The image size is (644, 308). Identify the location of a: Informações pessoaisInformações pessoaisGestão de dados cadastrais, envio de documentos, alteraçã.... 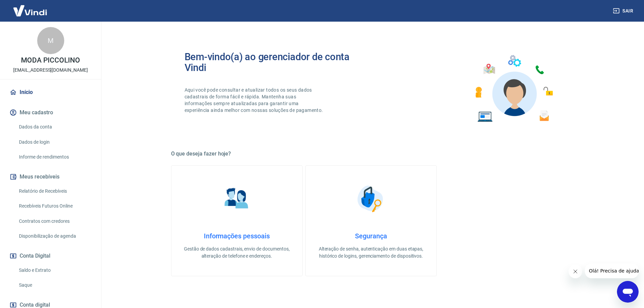
(236, 221).